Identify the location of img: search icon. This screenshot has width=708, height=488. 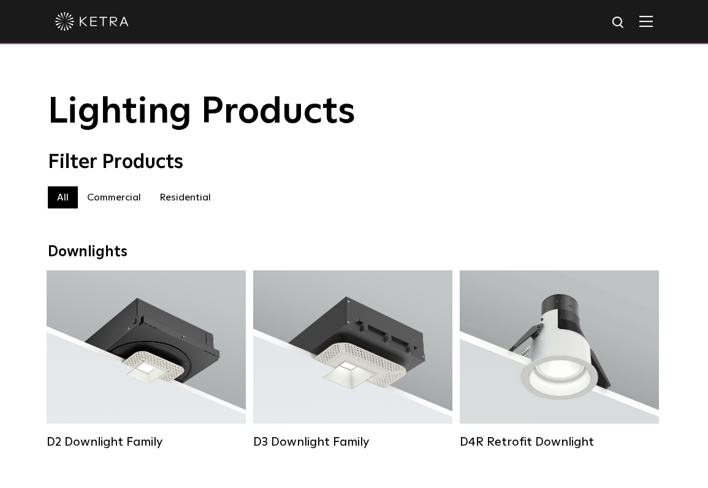
(619, 23).